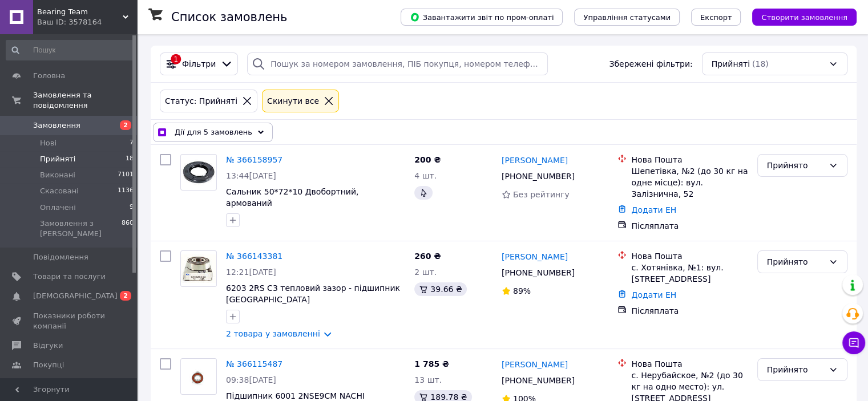  I want to click on span: Головна, so click(49, 76).